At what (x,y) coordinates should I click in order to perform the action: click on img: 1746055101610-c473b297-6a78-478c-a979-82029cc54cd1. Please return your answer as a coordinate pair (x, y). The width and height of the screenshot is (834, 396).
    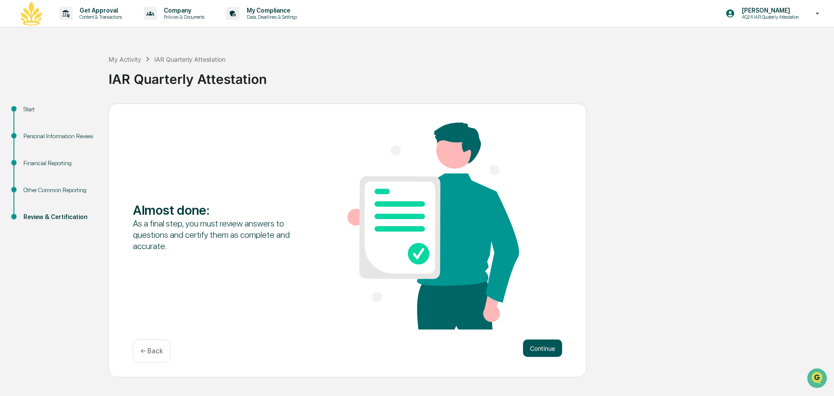
    Looking at the image, I should click on (17, 74).